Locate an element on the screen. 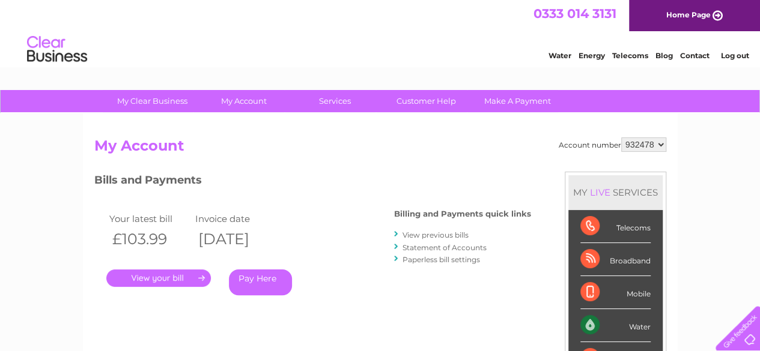  a: Blog is located at coordinates (663, 55).